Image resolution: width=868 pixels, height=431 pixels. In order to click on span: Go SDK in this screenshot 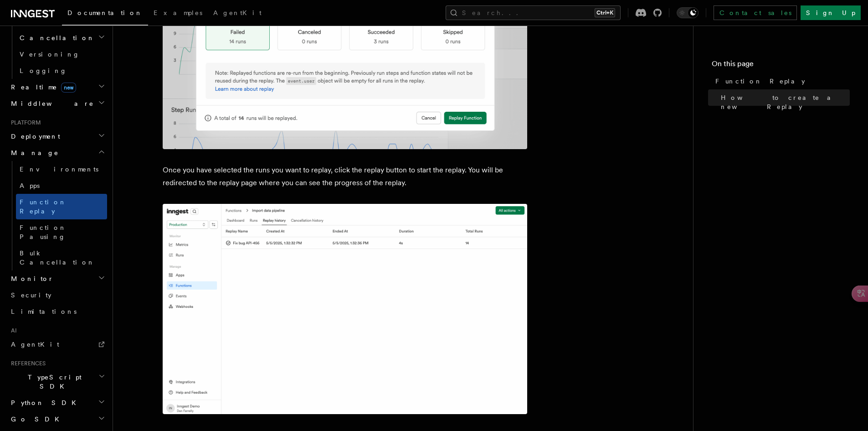, I will do `click(36, 419)`.